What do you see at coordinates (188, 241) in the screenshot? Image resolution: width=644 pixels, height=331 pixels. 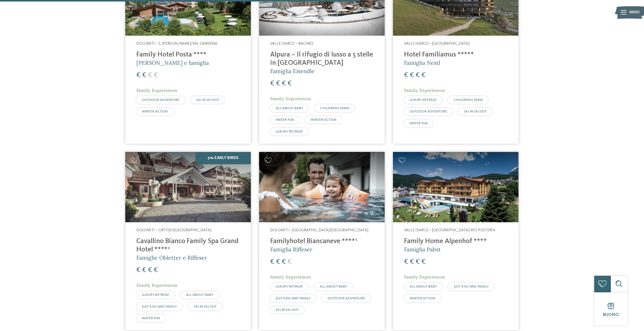 I see `a: Cercate un hotel per famiglie? Qui troverete solo i migliori! 5% Early Birds Dolomiti – Ortisei/[...` at bounding box center [188, 241].